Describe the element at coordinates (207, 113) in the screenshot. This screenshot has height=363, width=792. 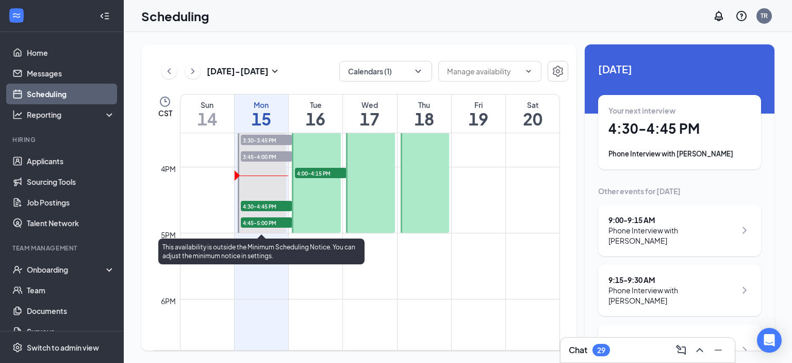
I see `a: September 14, 2025` at that location.